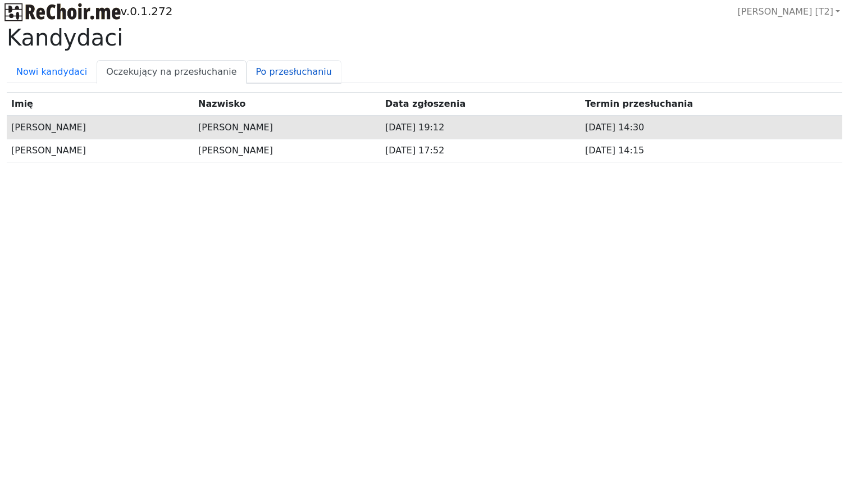  What do you see at coordinates (65, 38) in the screenshot?
I see `span: Kandydaci` at bounding box center [65, 38].